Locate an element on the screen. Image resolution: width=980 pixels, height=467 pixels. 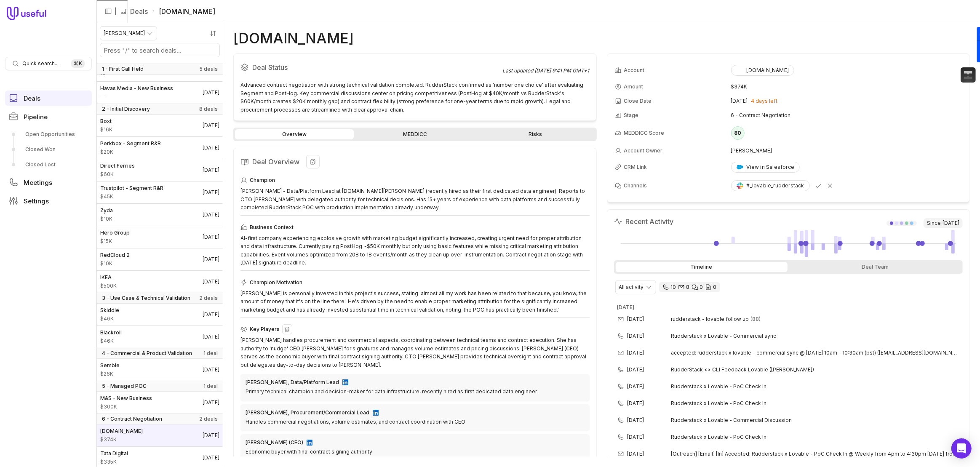
span: [Outreach] [Email] [In] Accepted: Rudderstack x Lovable - PoC Check In @ Weekly from 4pm to 4:30p... is located at coordinates (816, 454).